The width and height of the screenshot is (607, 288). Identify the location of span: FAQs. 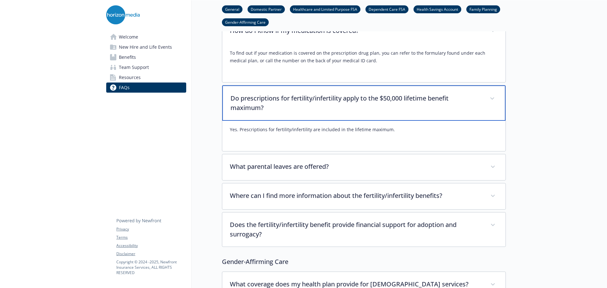
(124, 88).